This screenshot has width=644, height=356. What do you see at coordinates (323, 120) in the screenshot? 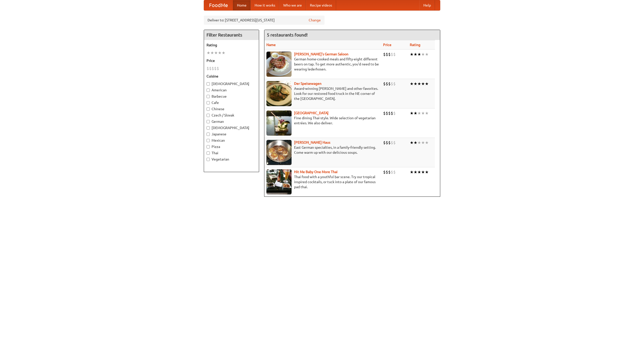
I see `p: Fine dining Thai-style. Wide selection of vegetarian entrées. We also deliver.` at bounding box center [323, 120].